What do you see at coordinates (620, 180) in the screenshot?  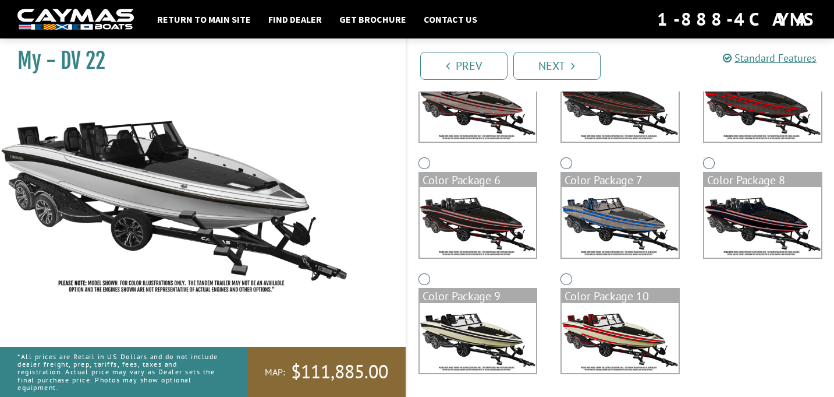 I see `div: Color Package 7` at bounding box center [620, 180].